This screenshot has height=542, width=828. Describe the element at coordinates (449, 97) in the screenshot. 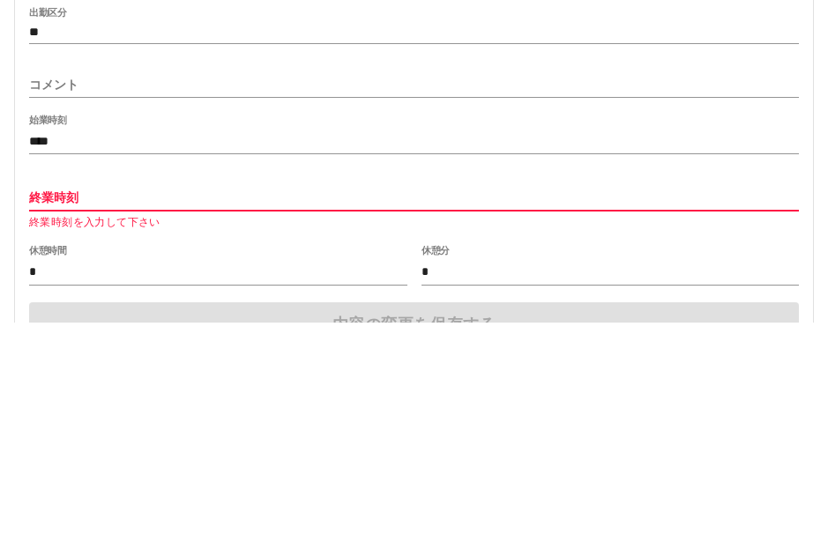

I see `span: むつ市` at that location.